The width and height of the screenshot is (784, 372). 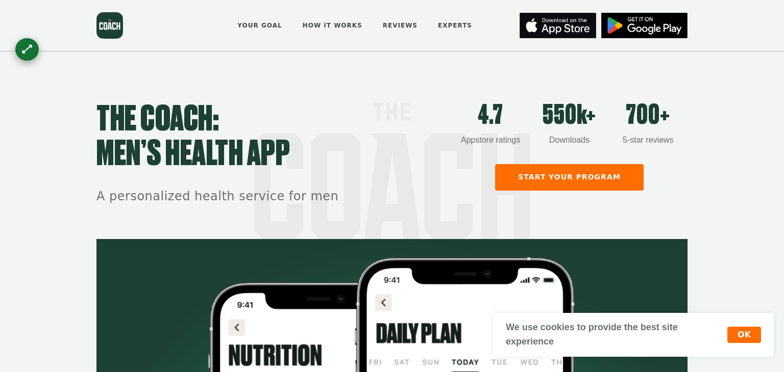 I want to click on div: 4.7, so click(x=490, y=116).